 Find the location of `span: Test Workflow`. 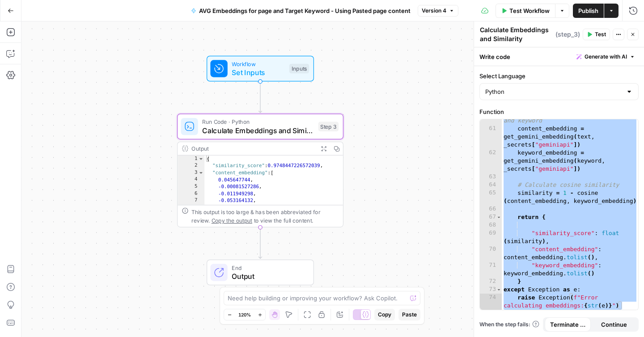

span: Test Workflow is located at coordinates (529, 11).